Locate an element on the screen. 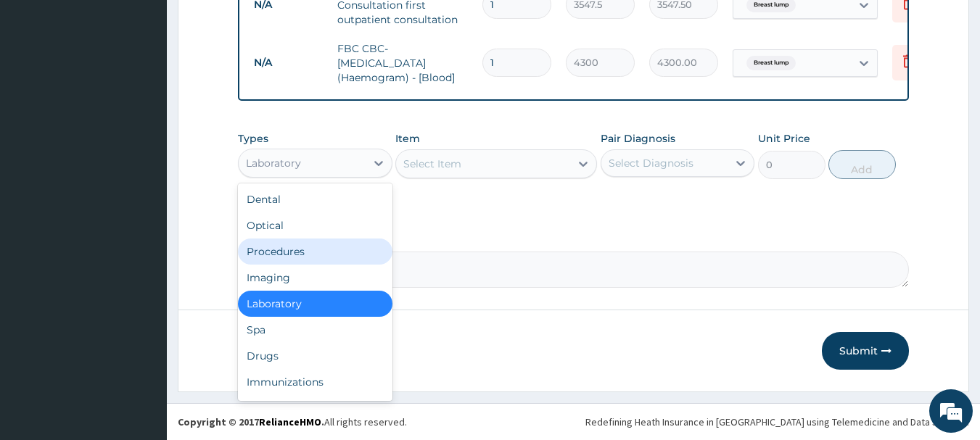 This screenshot has width=980, height=440. div: Select Item is located at coordinates (432, 164).